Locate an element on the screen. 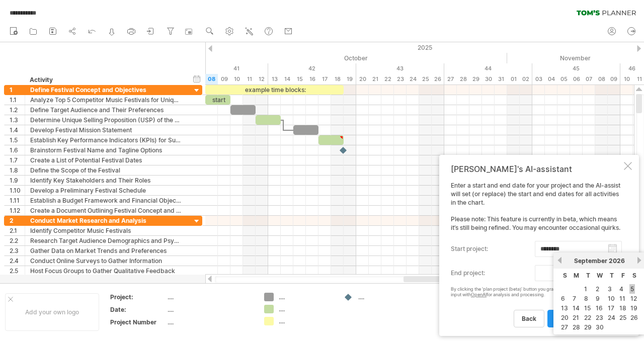 This screenshot has height=341, width=644. div: Tuesday, 28 October 2025 is located at coordinates (462, 79).